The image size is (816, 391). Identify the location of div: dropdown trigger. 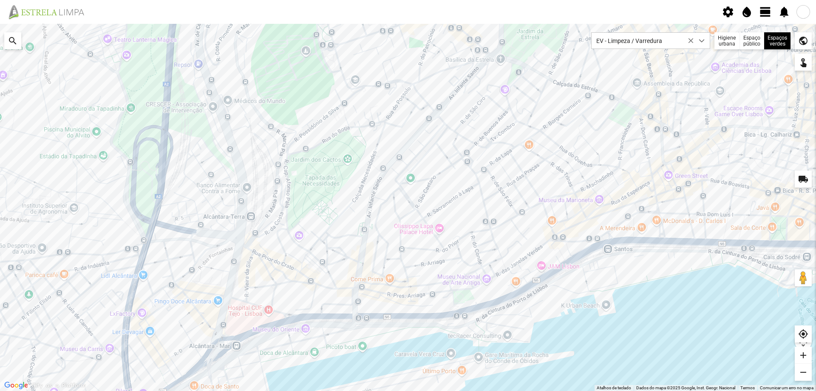
(702, 40).